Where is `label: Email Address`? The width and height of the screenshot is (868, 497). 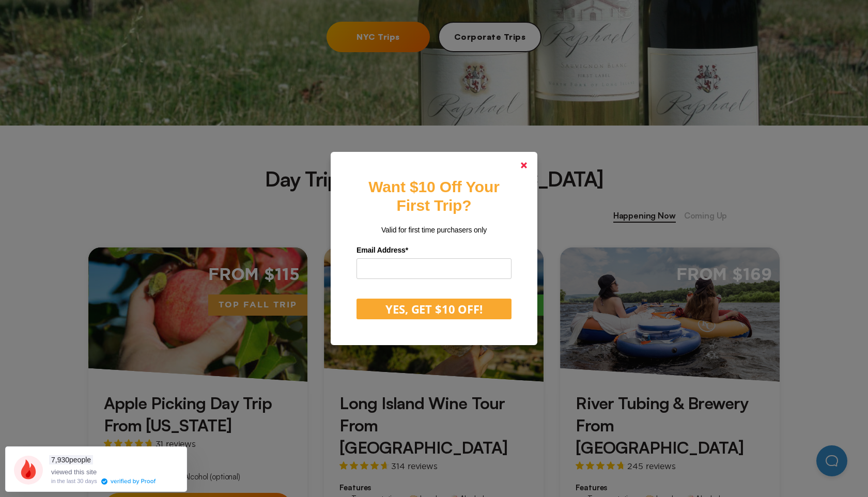
label: Email Address is located at coordinates (434, 250).